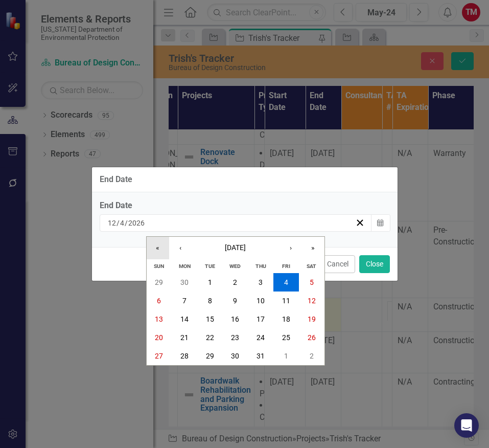  I want to click on button: December 8, 2026, so click(210, 301).